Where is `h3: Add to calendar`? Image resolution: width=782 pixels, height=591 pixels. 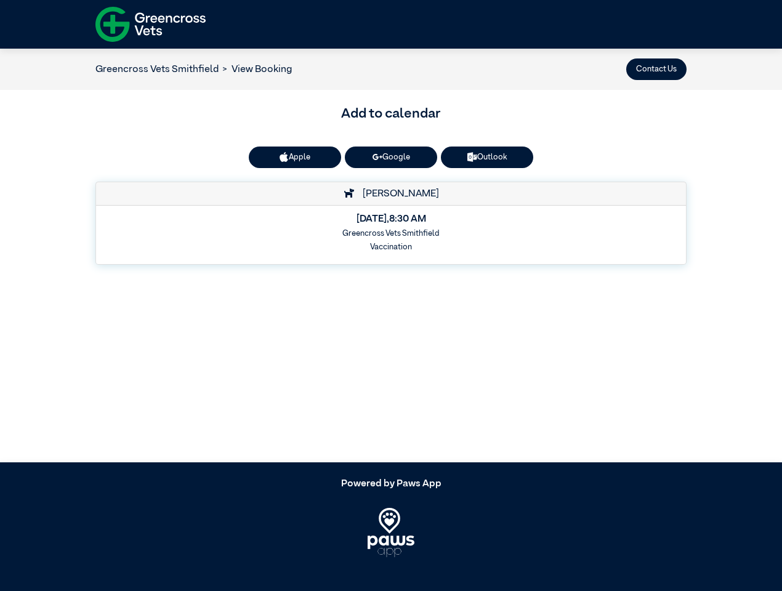
h3: Add to calendar is located at coordinates (391, 114).